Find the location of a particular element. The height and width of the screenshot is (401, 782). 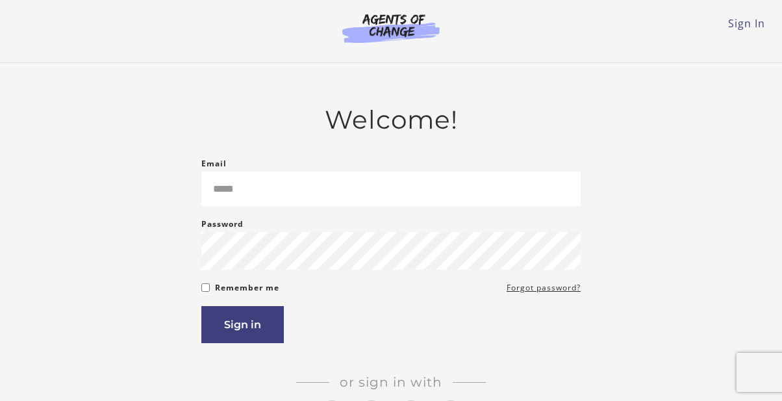

img: Agents of Change Logo is located at coordinates (391, 28).